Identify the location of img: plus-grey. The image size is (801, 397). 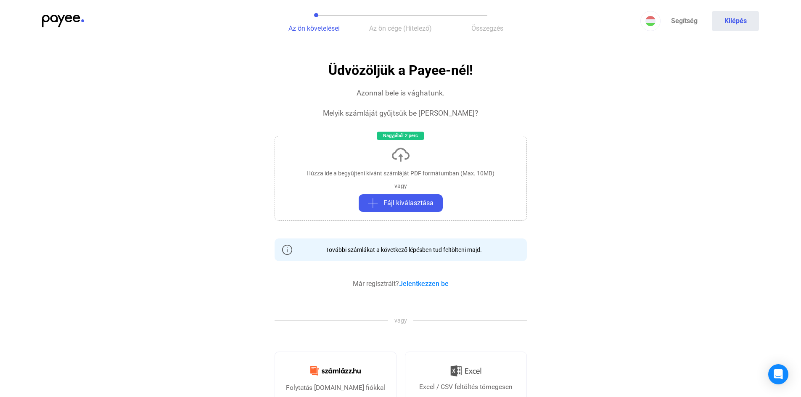
(373, 203).